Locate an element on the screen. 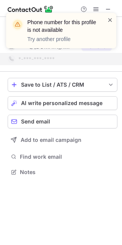  button: Notes is located at coordinates (63, 172).